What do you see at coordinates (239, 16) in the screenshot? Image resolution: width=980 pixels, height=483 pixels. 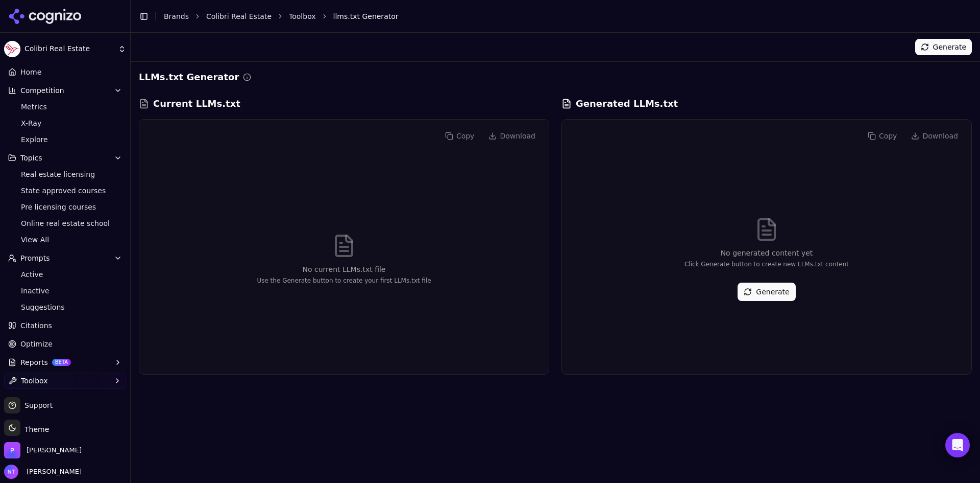 I see `a: Colibri Real Estate` at bounding box center [239, 16].